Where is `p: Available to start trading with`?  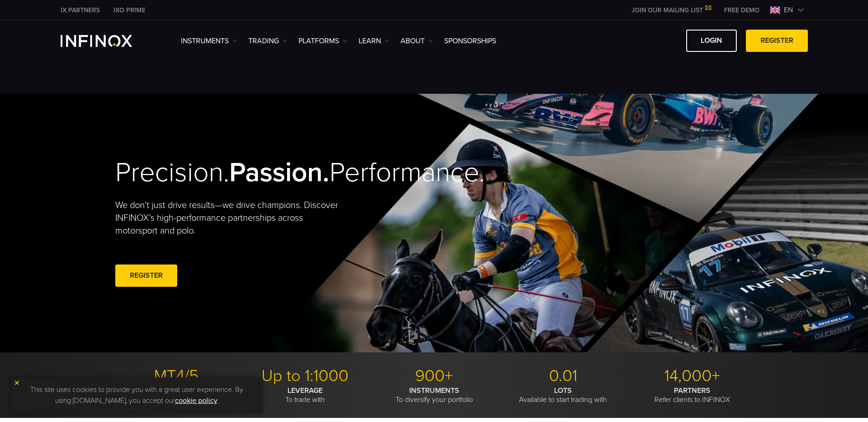 p: Available to start trading with is located at coordinates (563, 396).